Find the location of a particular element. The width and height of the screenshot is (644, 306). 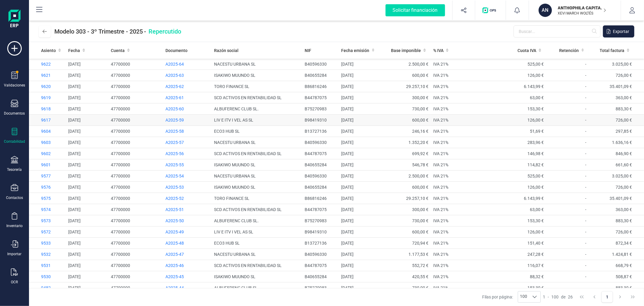

span: A2025-64 is located at coordinates (175, 64).